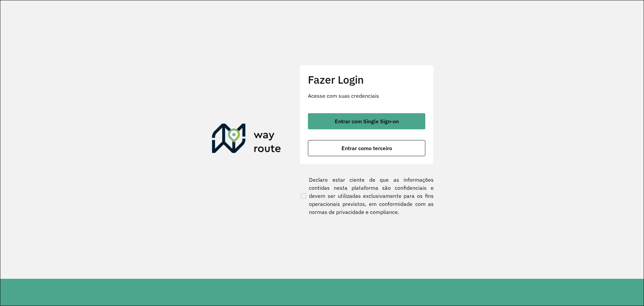 The image size is (644, 306). I want to click on span: Entrar como terceiro, so click(367, 148).